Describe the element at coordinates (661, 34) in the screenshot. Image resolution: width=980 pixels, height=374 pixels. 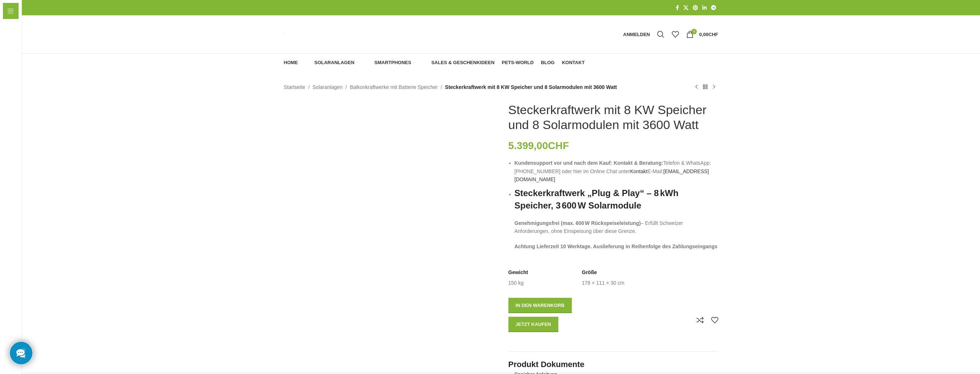
I see `div: Suche` at that location.